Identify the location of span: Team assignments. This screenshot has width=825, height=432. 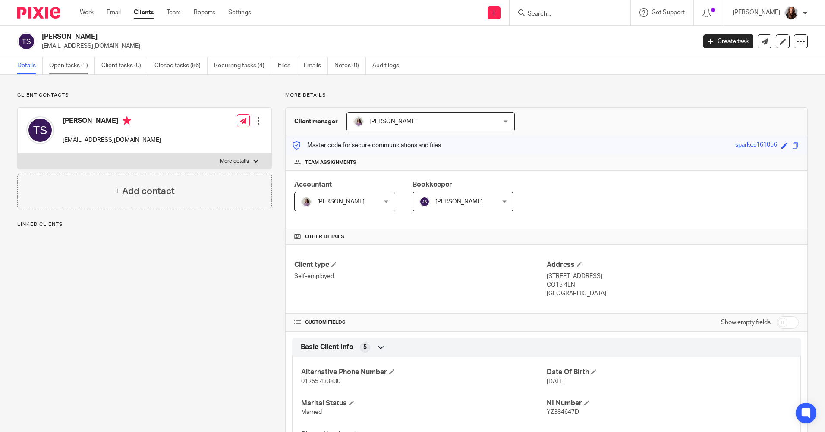
(330, 163).